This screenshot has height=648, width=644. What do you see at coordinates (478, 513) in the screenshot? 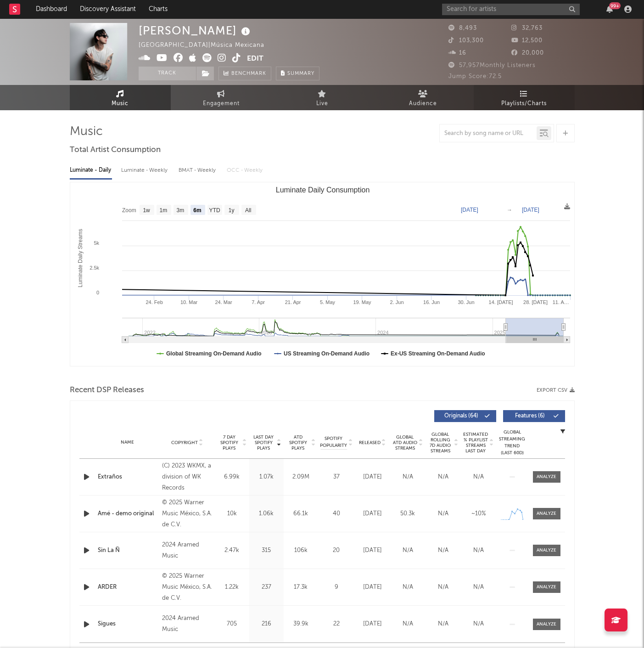
I see `div: ~ 10 %` at bounding box center [478, 513].